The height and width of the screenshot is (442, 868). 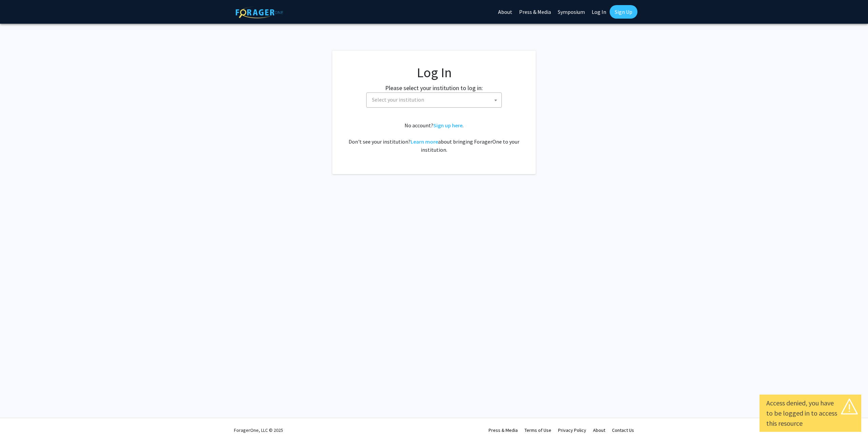 I want to click on div: ForagerOne, LLC © 2025, so click(x=258, y=430).